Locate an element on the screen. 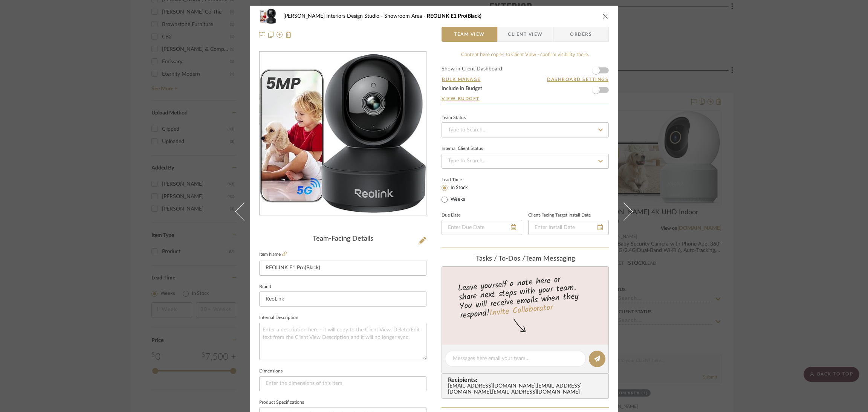 This screenshot has height=412, width=868. label: Due Date is located at coordinates (451, 215).